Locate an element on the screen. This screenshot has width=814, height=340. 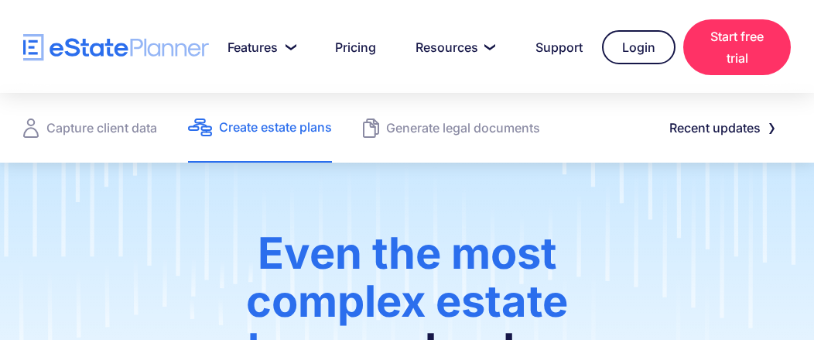
a: Create estate plans is located at coordinates (260, 128).